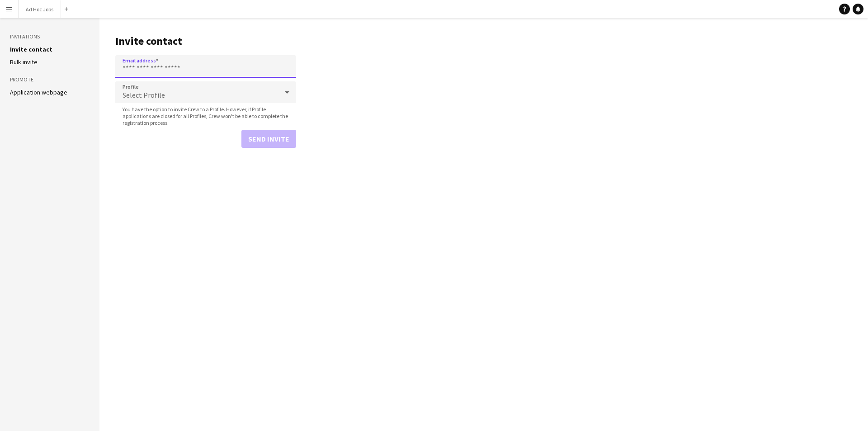 Image resolution: width=868 pixels, height=431 pixels. Describe the element at coordinates (50, 80) in the screenshot. I see `h3: Promote` at that location.